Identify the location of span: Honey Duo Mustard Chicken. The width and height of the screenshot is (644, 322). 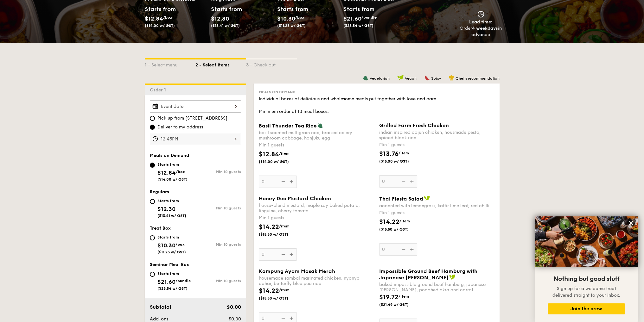
(295, 198).